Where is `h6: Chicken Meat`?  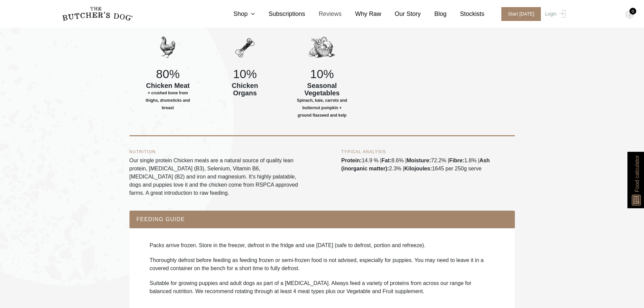
h6: Chicken Meat is located at coordinates (168, 97).